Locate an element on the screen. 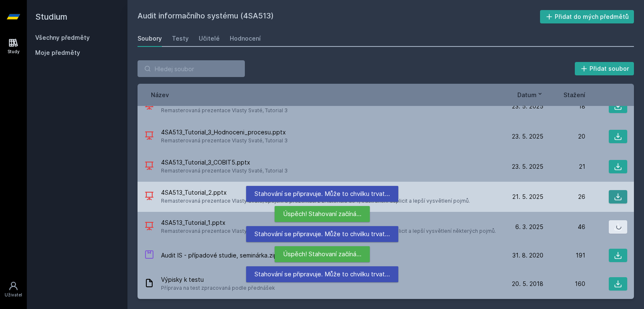 This screenshot has height=309, width=644. span: Stažení is located at coordinates (574, 95).